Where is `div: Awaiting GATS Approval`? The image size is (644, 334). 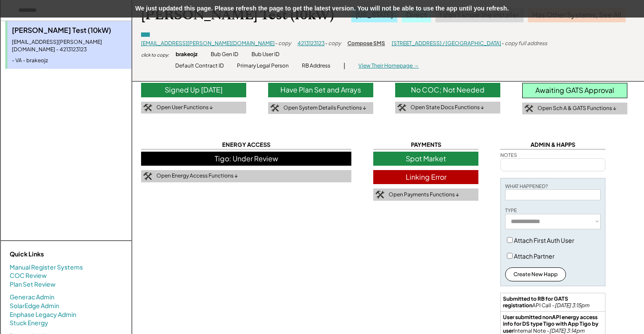
div: Awaiting GATS Approval is located at coordinates (575, 90).